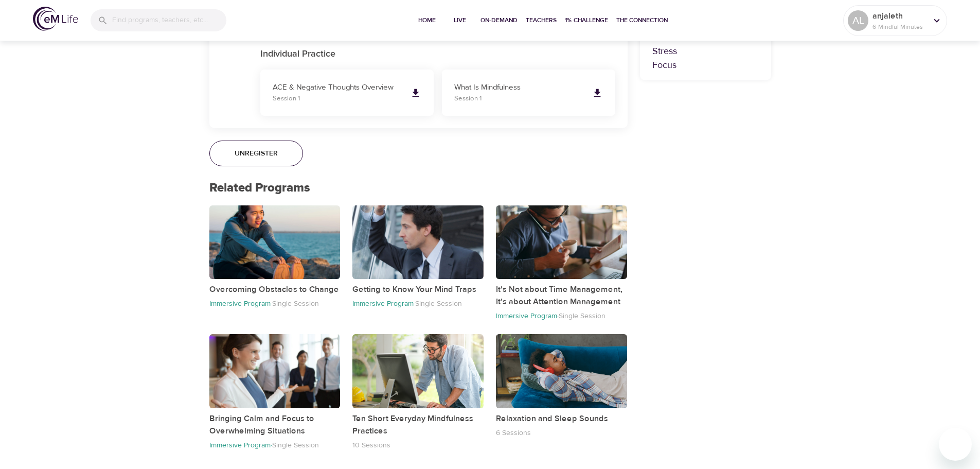 This screenshot has height=469, width=980. I want to click on span: Home, so click(427, 20).